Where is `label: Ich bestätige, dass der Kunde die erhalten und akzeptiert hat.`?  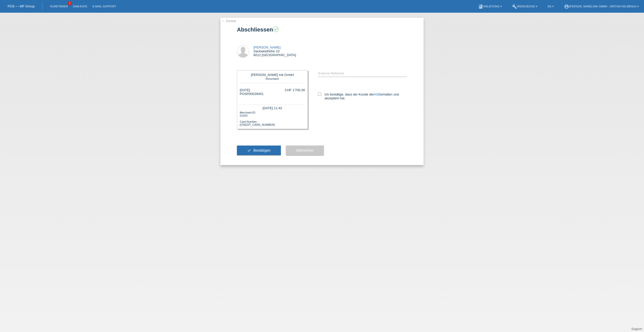 label: Ich bestätige, dass der Kunde die erhalten und akzeptiert hat. is located at coordinates (362, 96).